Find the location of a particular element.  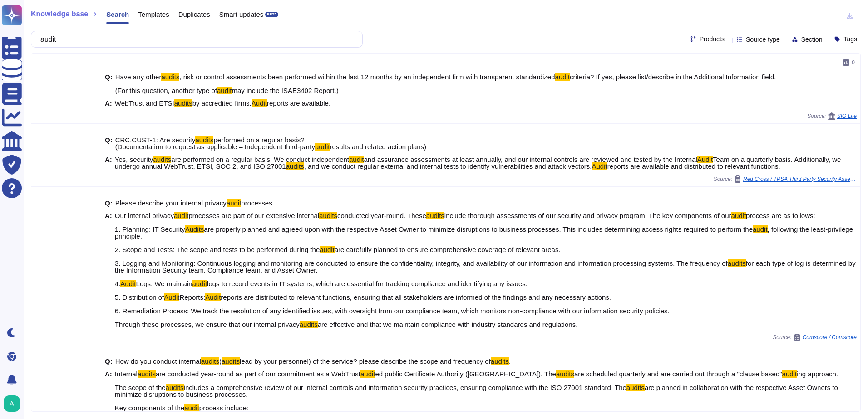

span: Source type is located at coordinates (763, 39).